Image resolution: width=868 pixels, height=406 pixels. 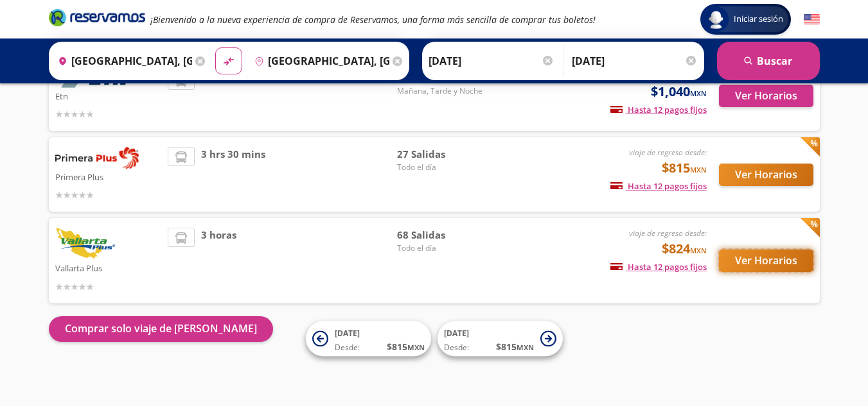 What do you see at coordinates (491, 61) in the screenshot?
I see `input: Elegir Fecha` at bounding box center [491, 61].